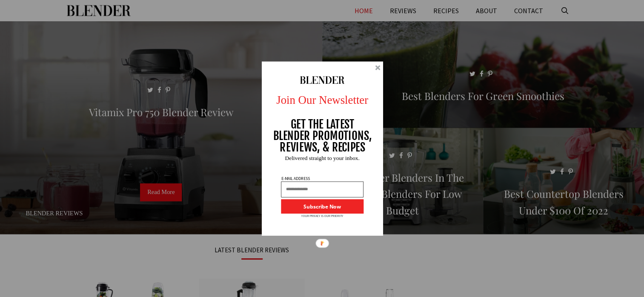 The height and width of the screenshot is (297, 644). I want to click on div: YOUR PRIVACY IS OUR PRIORITY, so click(322, 216).